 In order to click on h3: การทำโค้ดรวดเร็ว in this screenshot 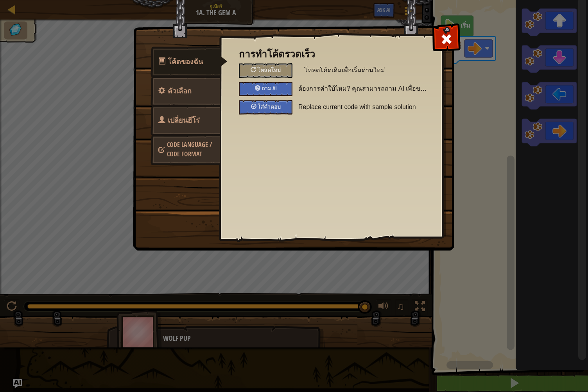, I will do `click(331, 54)`.